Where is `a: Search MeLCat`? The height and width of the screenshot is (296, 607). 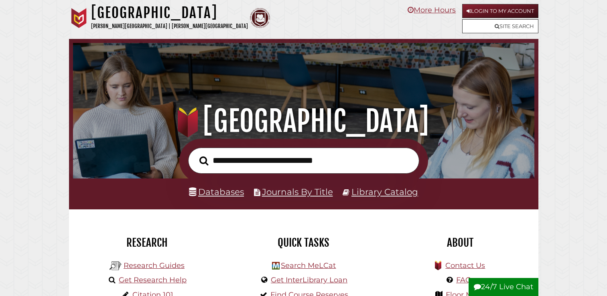
a: Search MeLCat is located at coordinates (308, 266).